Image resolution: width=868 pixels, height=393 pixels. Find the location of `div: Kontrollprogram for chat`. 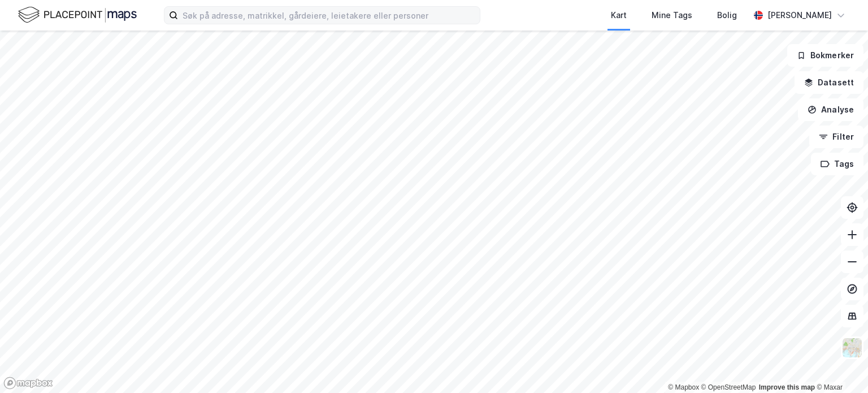

div: Kontrollprogram for chat is located at coordinates (840, 366).